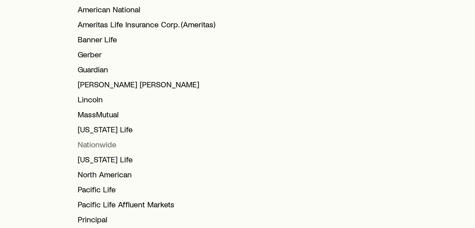 The image size is (475, 228). I want to click on span: MassMutual, so click(98, 114).